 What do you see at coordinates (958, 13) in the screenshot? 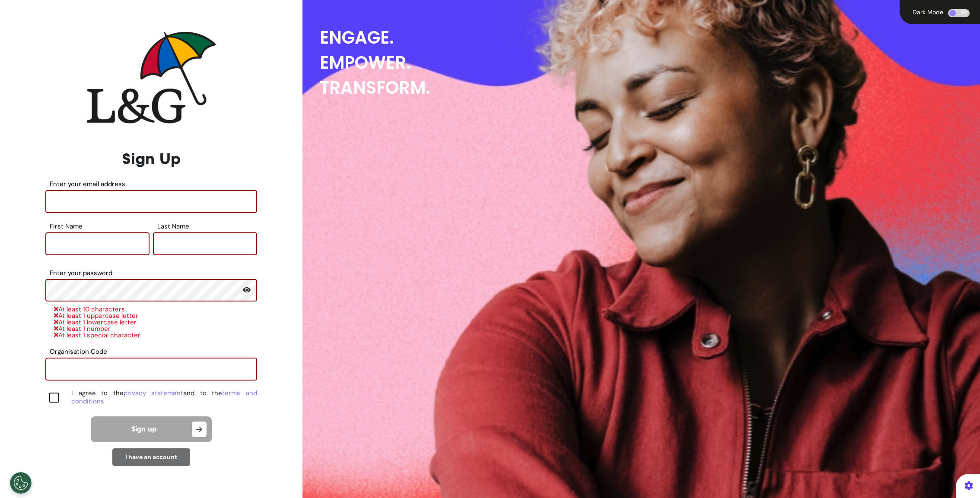
I see `div: OFF` at bounding box center [958, 13].